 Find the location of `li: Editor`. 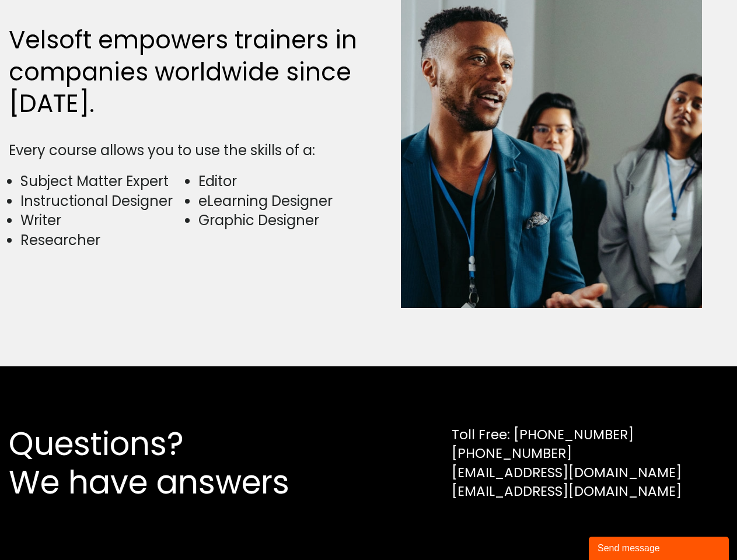

li: Editor is located at coordinates (280, 181).